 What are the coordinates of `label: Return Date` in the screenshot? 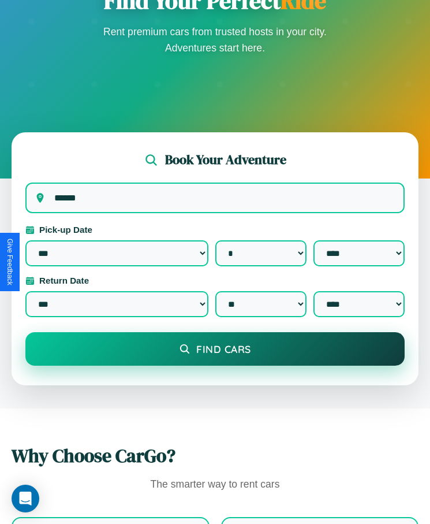 It's located at (215, 280).